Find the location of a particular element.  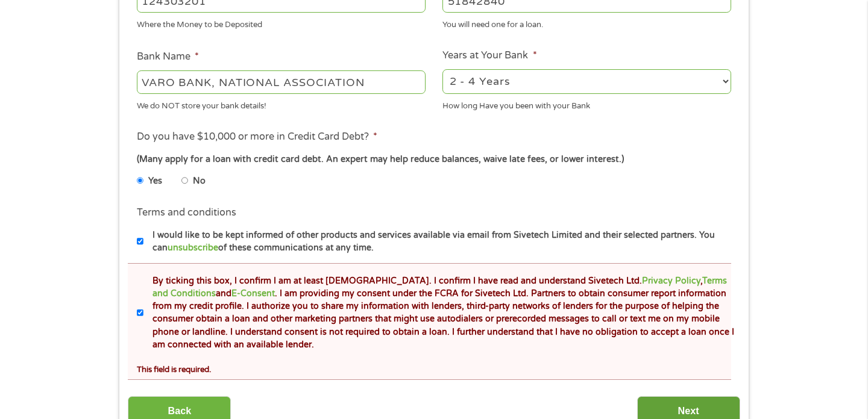

div: Where the Money to be Deposited is located at coordinates (281, 22).